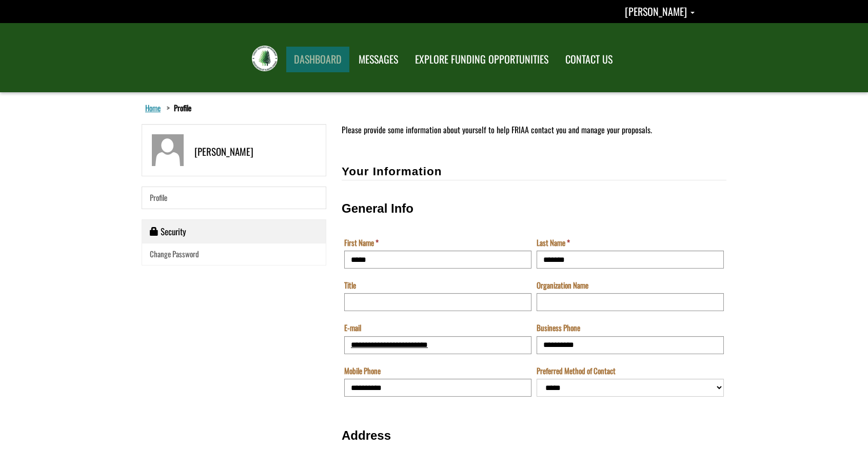 The width and height of the screenshot is (868, 451). What do you see at coordinates (534, 436) in the screenshot?
I see `h3: Address` at bounding box center [534, 436].